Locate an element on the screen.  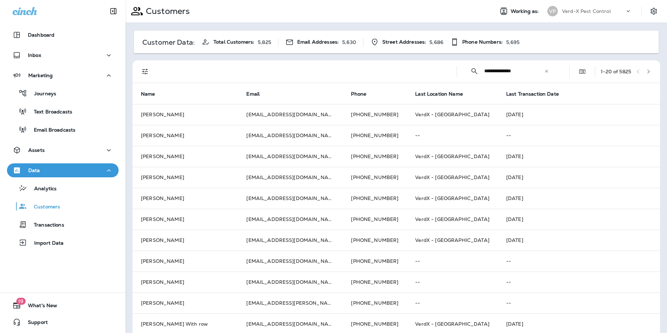
button: Dashboard is located at coordinates (63, 35).